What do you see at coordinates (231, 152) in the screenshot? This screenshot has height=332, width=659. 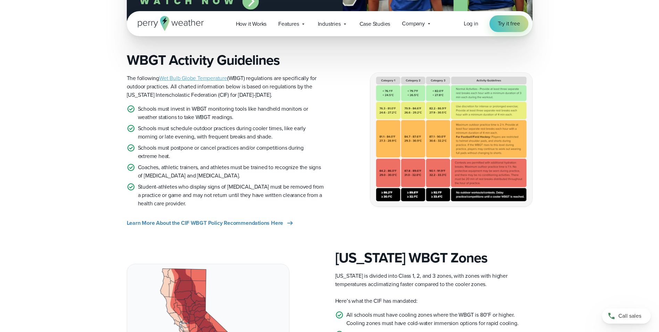 I see `p: Schools must postpone or cancel practices and/or competitions during extreme heat.` at bounding box center [231, 152].